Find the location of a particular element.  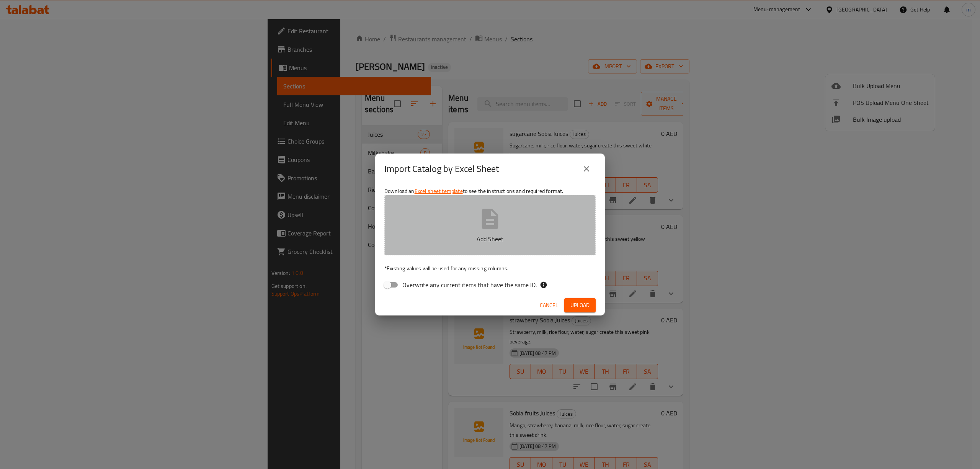

a: Excel sheet template is located at coordinates (438, 191).